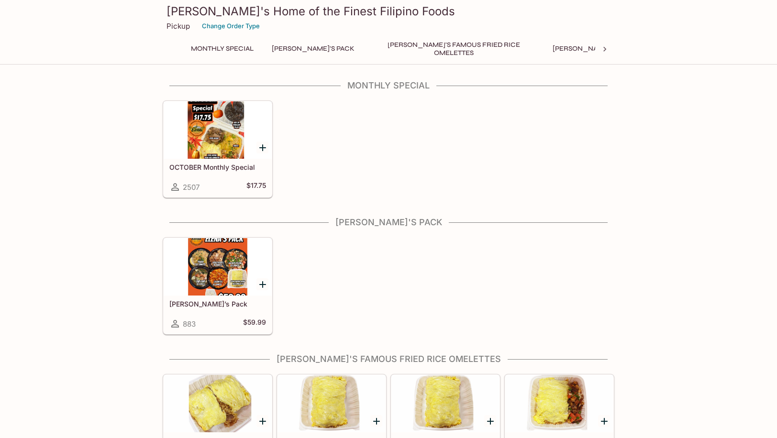  What do you see at coordinates (331, 404) in the screenshot?
I see `div: Regular Fried Rice Omelette` at bounding box center [331, 404].